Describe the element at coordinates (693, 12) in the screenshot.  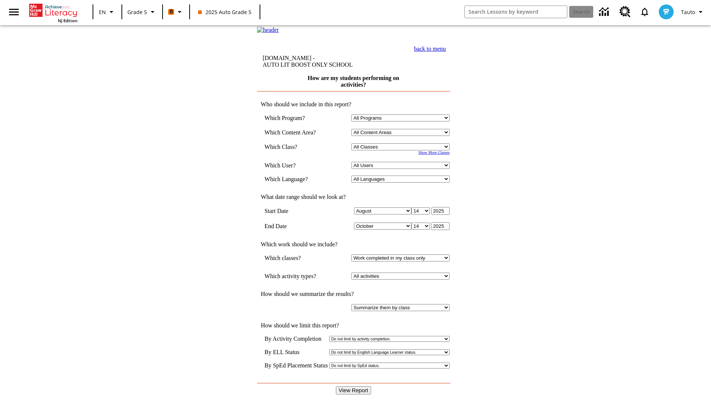
I see `button: Profile/Settings` at that location.